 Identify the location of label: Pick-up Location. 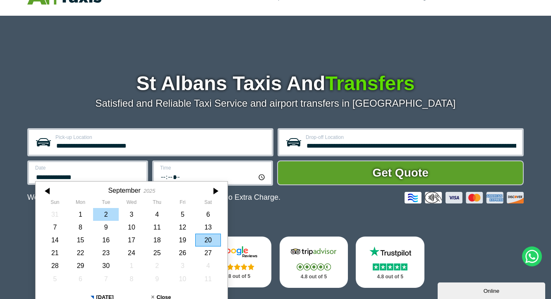
(161, 137).